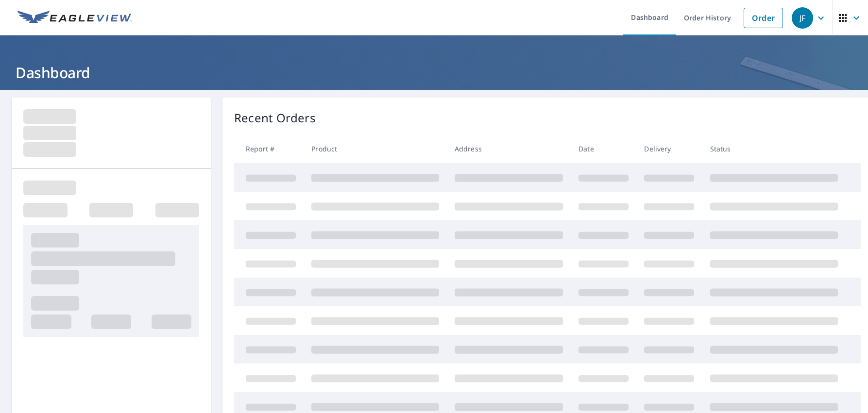  Describe the element at coordinates (774, 149) in the screenshot. I see `th: Status` at that location.